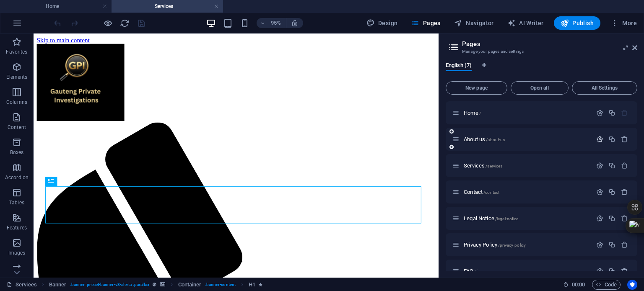  What do you see at coordinates (22, 285) in the screenshot?
I see `a: Click to cancel selection. Double-click to open Pages` at bounding box center [22, 285].